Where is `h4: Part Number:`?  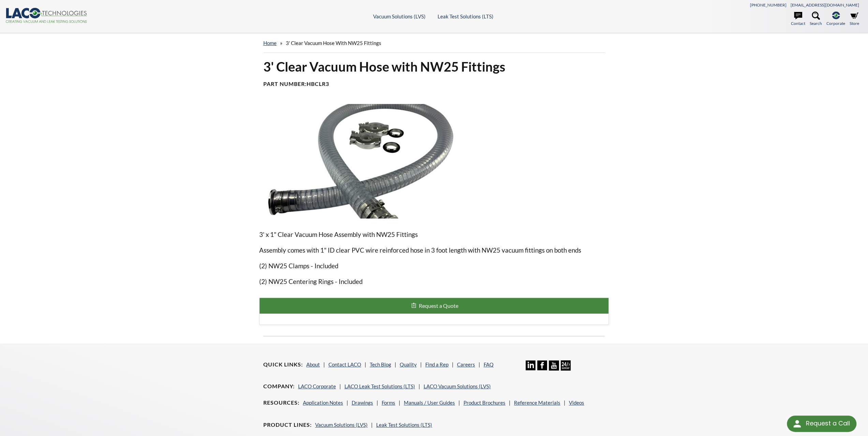 h4: Part Number: is located at coordinates (434, 84).